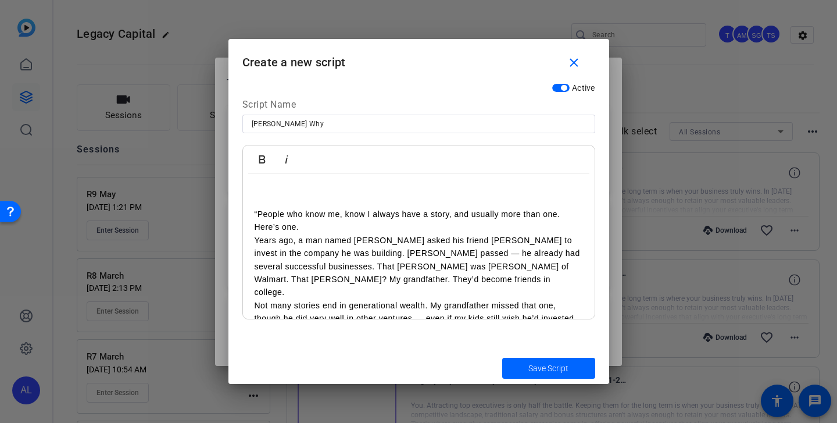  What do you see at coordinates (418, 58) in the screenshot?
I see `h1: Create a new script` at bounding box center [418, 58].